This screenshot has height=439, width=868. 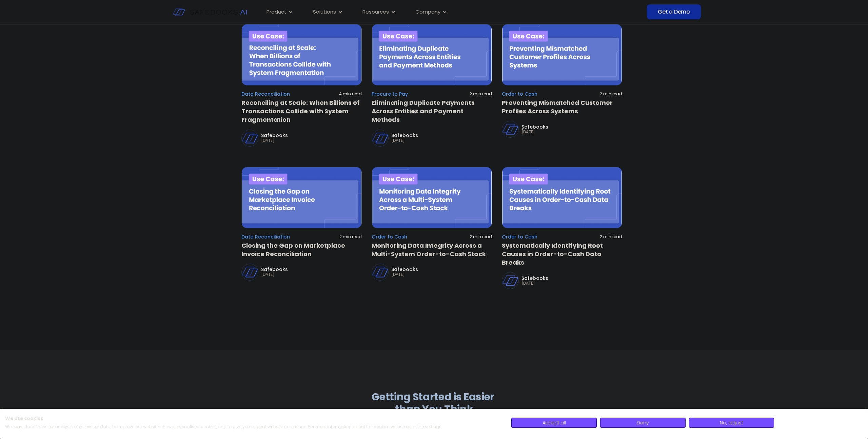 What do you see at coordinates (562, 254) in the screenshot?
I see `a: Systematically Identifying Root Causes in Order-to-Cash Data Breaks` at bounding box center [562, 254].